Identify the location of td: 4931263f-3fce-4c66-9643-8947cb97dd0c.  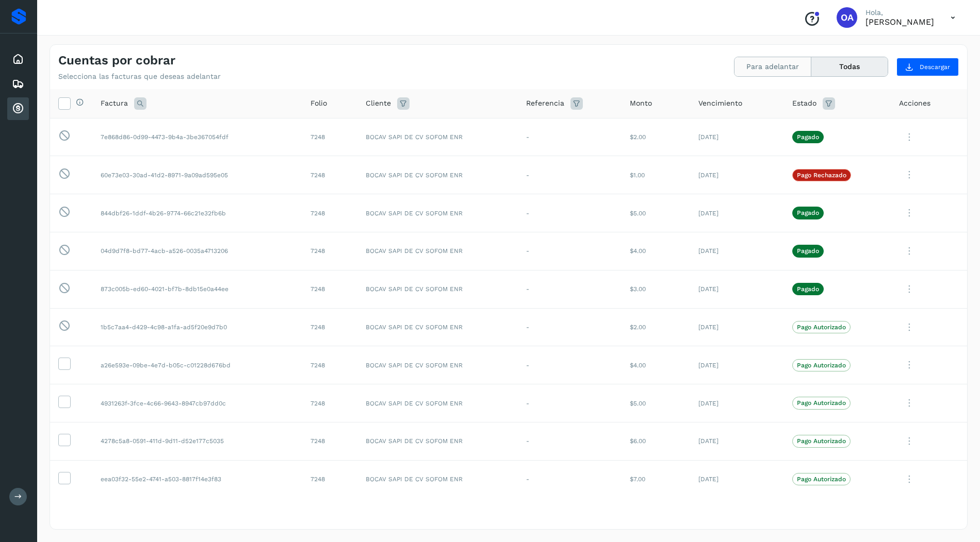
(197, 403).